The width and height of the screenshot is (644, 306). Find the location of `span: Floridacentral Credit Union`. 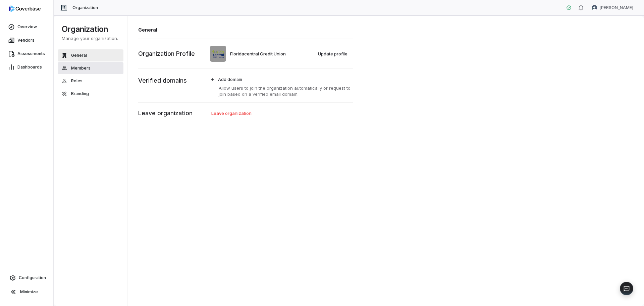

span: Floridacentral Credit Union is located at coordinates (258, 54).